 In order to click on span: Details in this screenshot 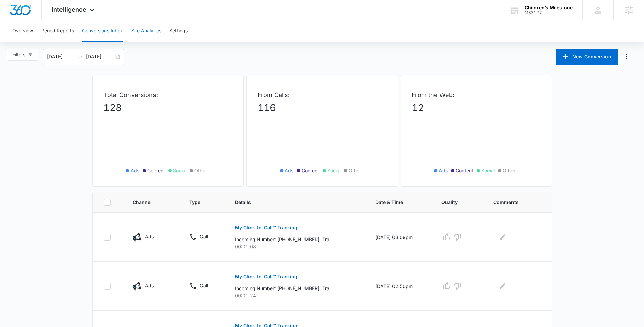, I will do `click(292, 202)`.